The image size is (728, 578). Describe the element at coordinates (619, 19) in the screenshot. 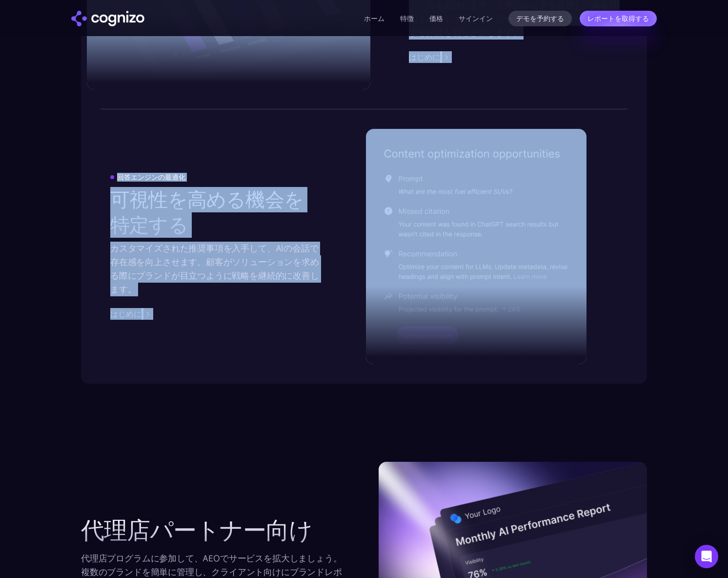

I see `a: レポートを取得する` at that location.